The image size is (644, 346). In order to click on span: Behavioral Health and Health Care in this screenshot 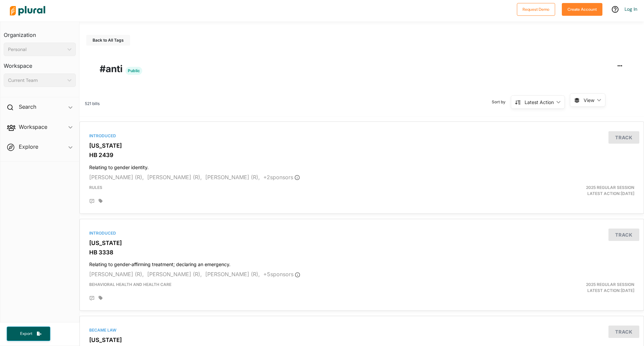, I will do `click(130, 284)`.